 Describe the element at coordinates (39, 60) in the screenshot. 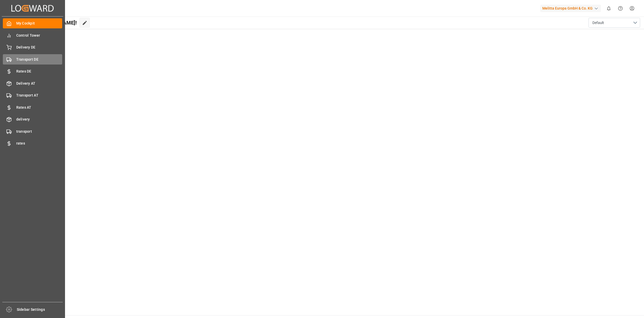

I see `span: Transport DE` at that location.